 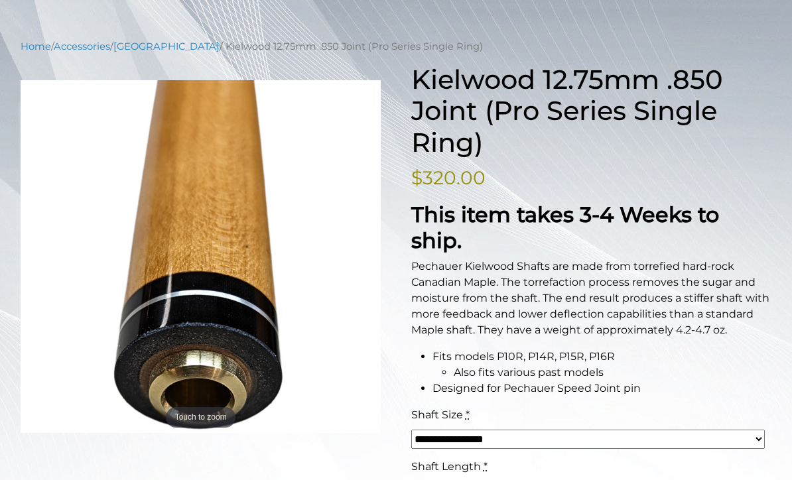 What do you see at coordinates (602, 365) in the screenshot?
I see `li: Fits models P10R, P14R, P15R, P16R` at bounding box center [602, 365].